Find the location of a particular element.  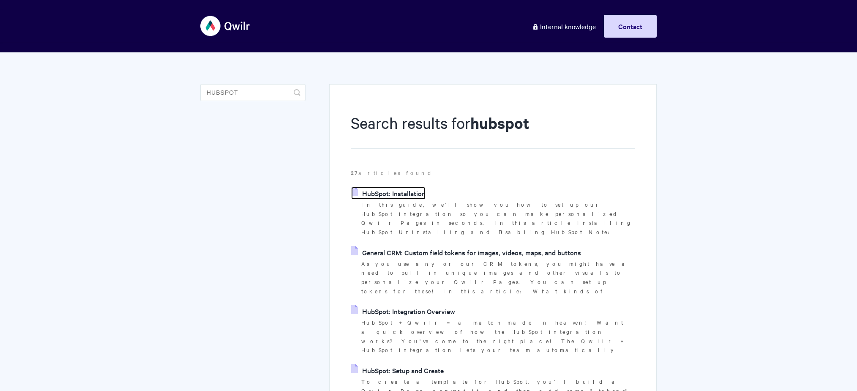

h1: Search results for is located at coordinates (493, 130).